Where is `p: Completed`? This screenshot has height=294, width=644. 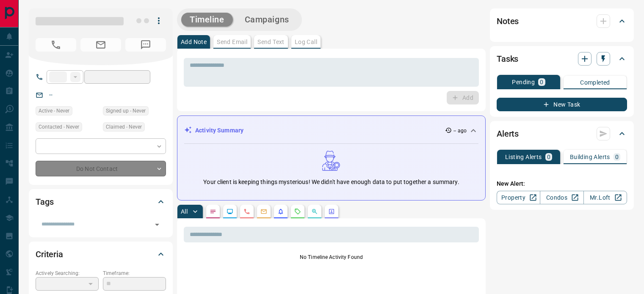
p: Completed is located at coordinates (595, 83).